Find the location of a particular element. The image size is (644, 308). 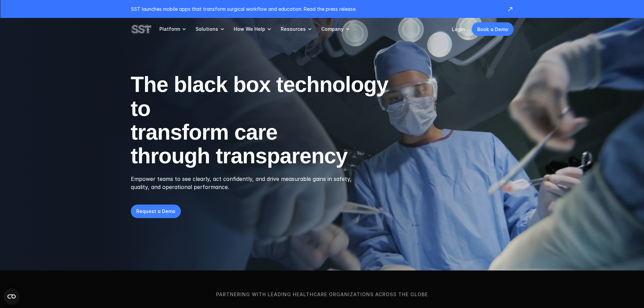

button: Open CMP widget is located at coordinates (12, 296).